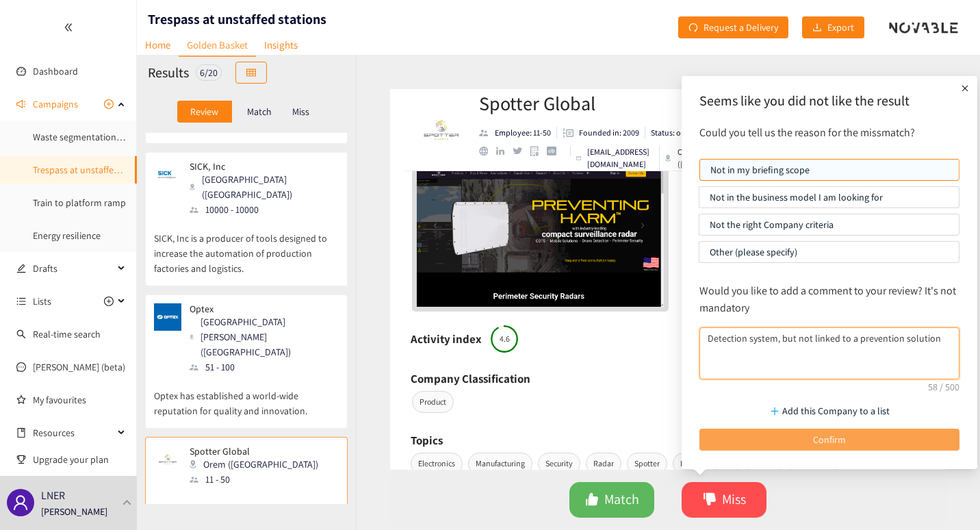  What do you see at coordinates (67, 334) in the screenshot?
I see `a: Real-time search` at bounding box center [67, 334].